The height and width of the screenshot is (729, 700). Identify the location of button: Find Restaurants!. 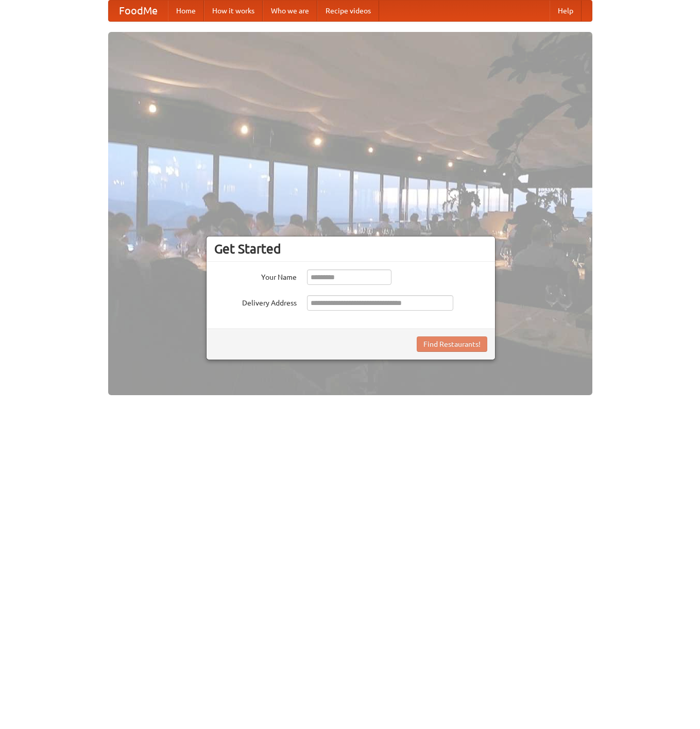
(452, 344).